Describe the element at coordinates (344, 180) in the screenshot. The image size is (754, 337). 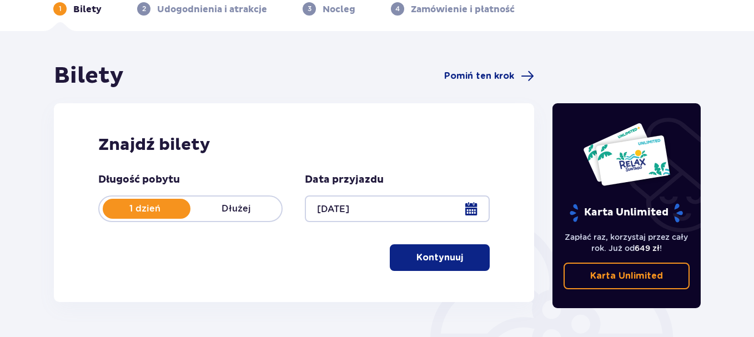
I see `p: Data przyjazdu` at that location.